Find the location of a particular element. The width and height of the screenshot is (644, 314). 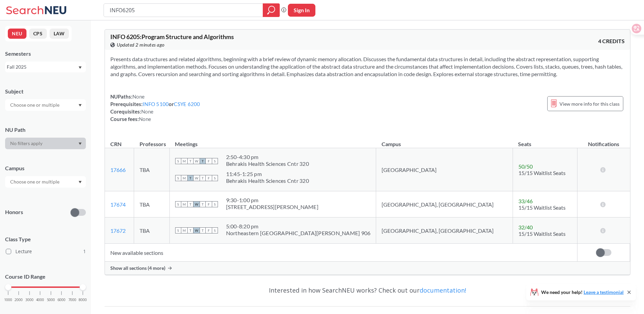

div: CRN is located at coordinates (115, 144).